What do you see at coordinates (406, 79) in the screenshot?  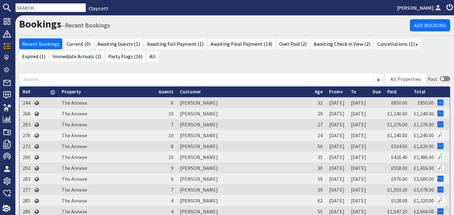 I see `div: All Properties` at bounding box center [406, 79].